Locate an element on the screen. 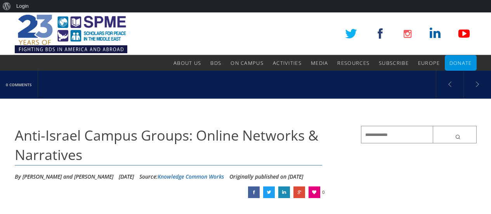  a: Europe is located at coordinates (429, 63).